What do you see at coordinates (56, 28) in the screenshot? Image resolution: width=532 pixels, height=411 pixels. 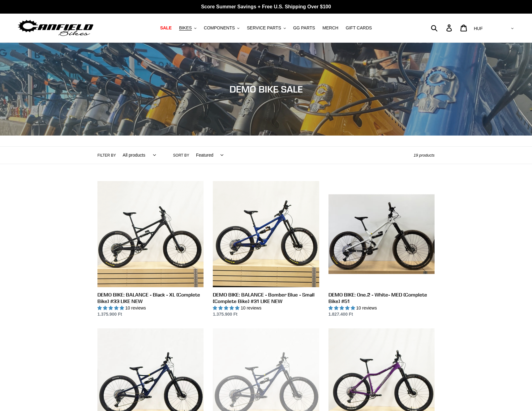 I see `img: Canfield Bikes` at bounding box center [56, 28].